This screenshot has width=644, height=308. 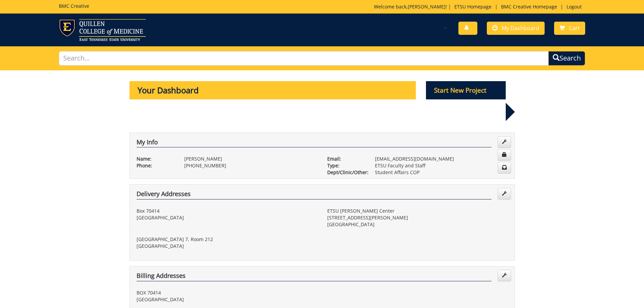 What do you see at coordinates (567, 58) in the screenshot?
I see `button: Search` at bounding box center [567, 58].